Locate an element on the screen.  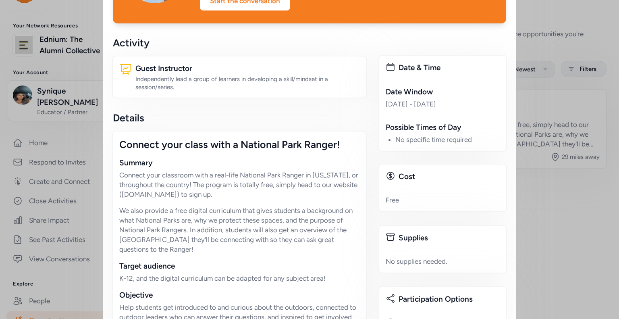
div: Target audience is located at coordinates (239, 266).